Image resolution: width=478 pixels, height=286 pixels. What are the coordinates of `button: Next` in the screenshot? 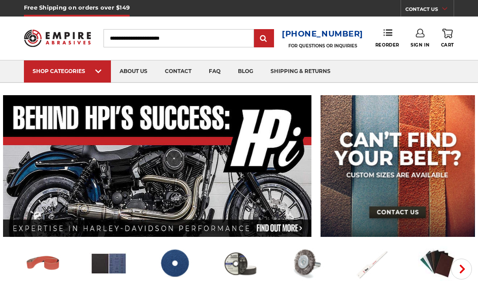 It's located at (461, 269).